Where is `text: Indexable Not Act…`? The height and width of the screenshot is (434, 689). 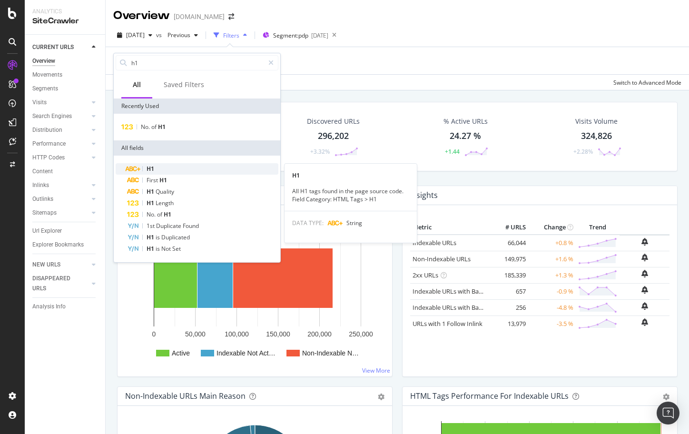
text: Indexable Not Act… is located at coordinates (246, 353).